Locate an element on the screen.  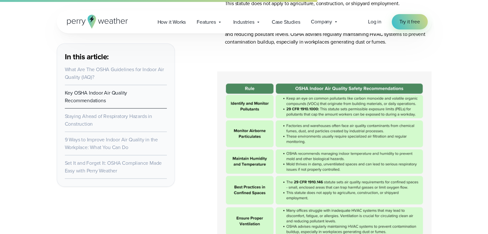
a: Log in is located at coordinates (375, 22).